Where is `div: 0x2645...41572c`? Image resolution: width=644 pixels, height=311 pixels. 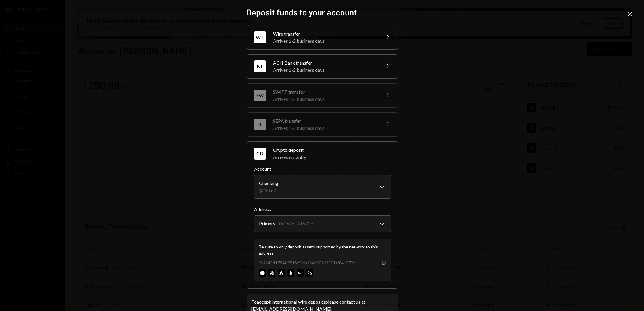
div: 0x2645...41572c is located at coordinates (296, 223).